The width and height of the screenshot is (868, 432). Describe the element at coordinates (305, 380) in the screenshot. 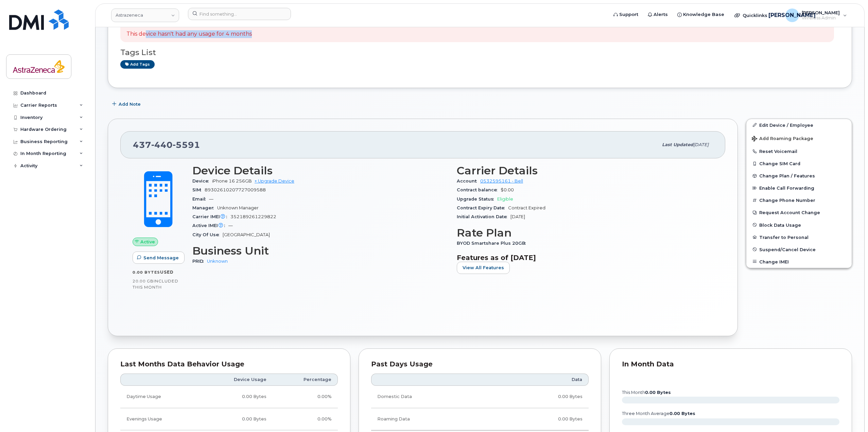

I see `th: Percentage` at that location.